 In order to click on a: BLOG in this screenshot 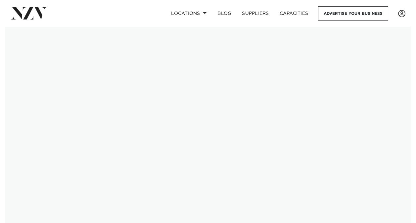, I will do `click(225, 13)`.